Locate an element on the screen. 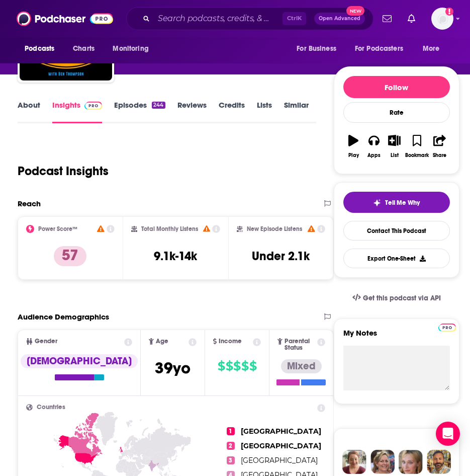 This screenshot has height=476, width=470. span: 3 is located at coordinates (231, 460).